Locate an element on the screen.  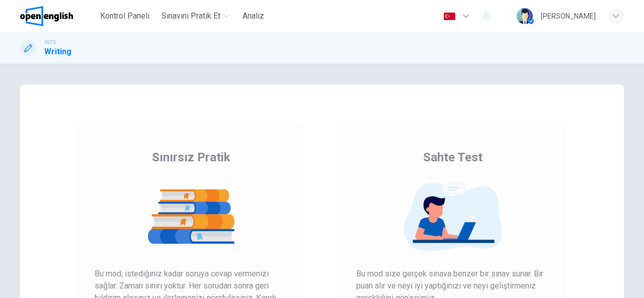
a: Analiz is located at coordinates (253, 16).